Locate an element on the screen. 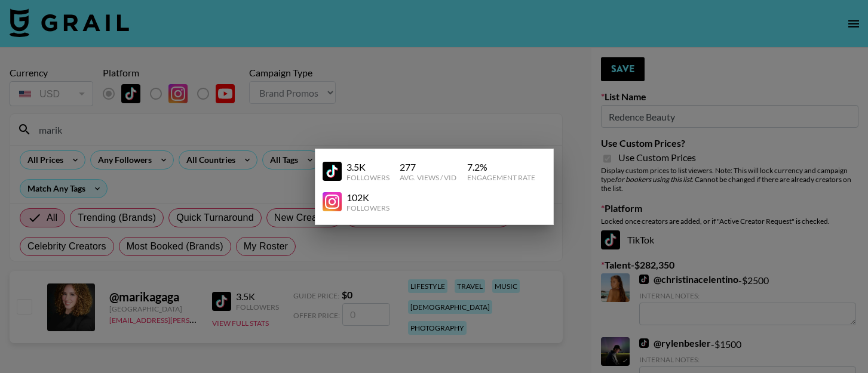  div: Avg. Views / Vid is located at coordinates (428, 177).